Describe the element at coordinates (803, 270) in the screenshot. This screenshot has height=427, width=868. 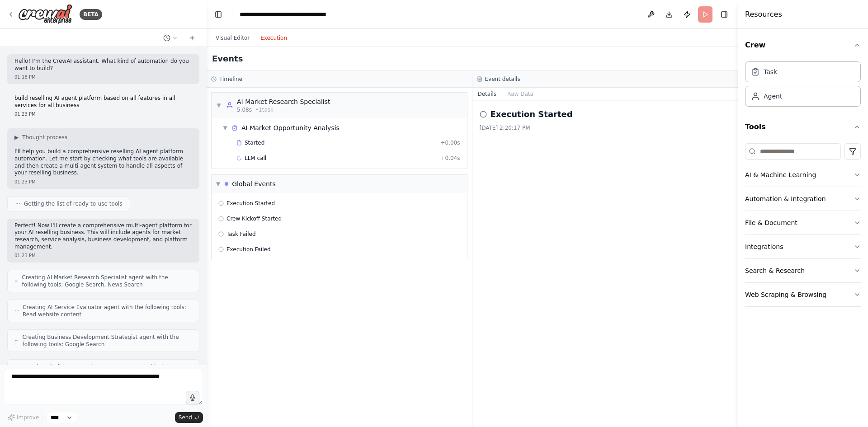
I see `button: Search & Research` at that location.